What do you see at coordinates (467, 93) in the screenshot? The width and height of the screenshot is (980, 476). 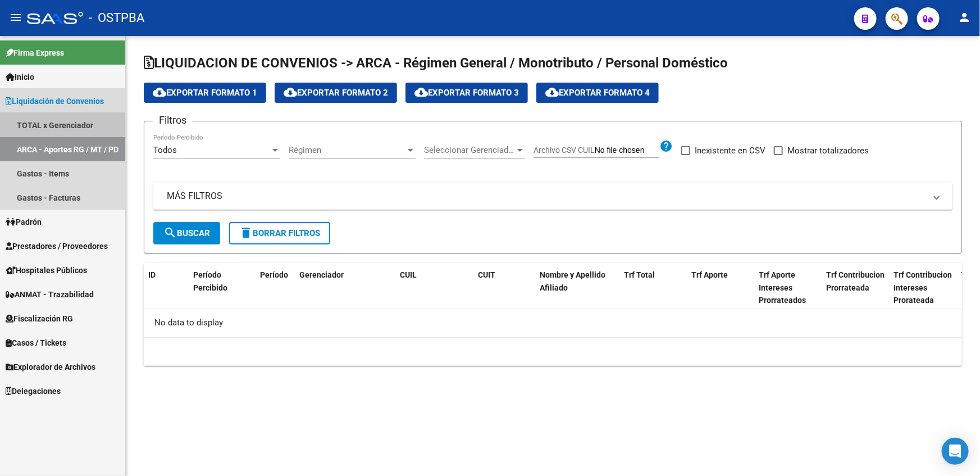 I see `span: Exportar Formato 3` at bounding box center [467, 93].